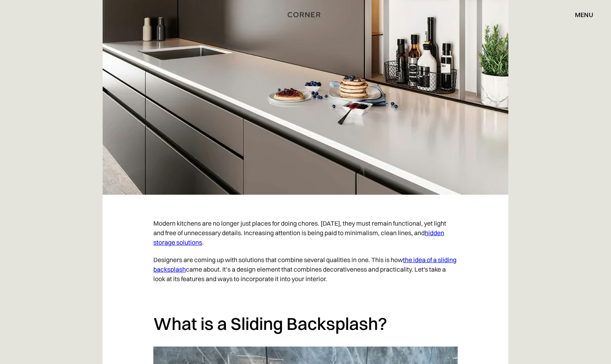 Image resolution: width=611 pixels, height=364 pixels. What do you see at coordinates (306, 15) in the screenshot?
I see `a: home` at bounding box center [306, 15].